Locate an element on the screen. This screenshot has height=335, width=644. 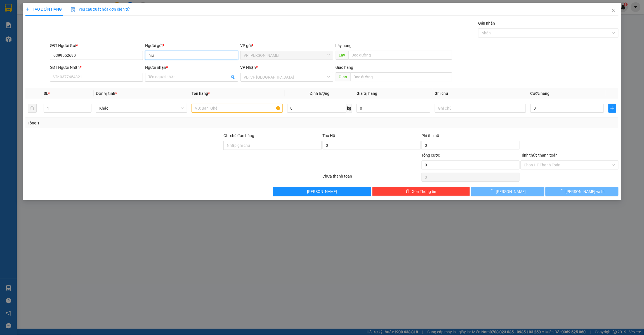
button: delete is located at coordinates (32, 108).